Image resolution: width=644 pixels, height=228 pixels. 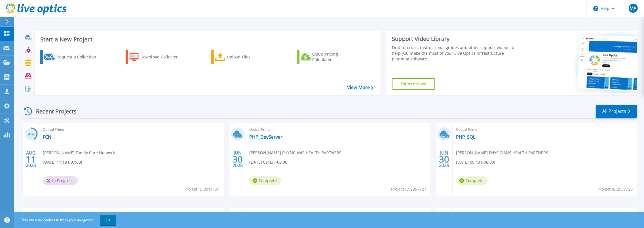 What do you see at coordinates (206, 40) in the screenshot?
I see `h3: Start a New Project` at bounding box center [206, 40].